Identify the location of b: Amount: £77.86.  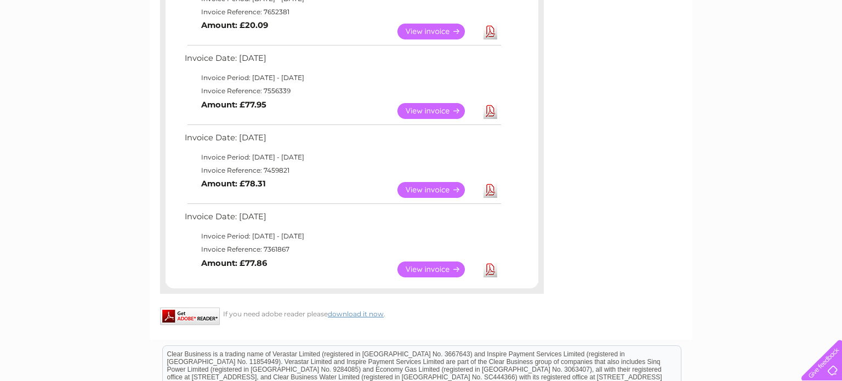
(234, 263).